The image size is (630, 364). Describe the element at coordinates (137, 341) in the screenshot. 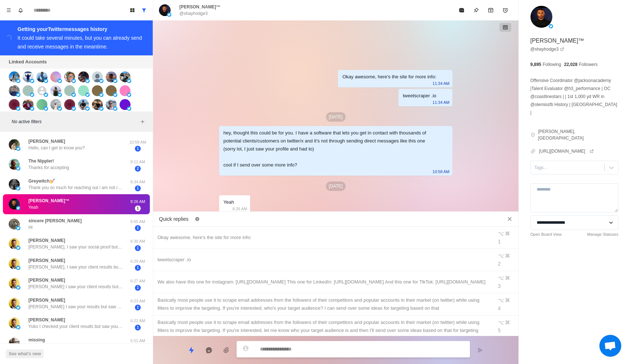

I see `p: 5:51 AM` at that location.